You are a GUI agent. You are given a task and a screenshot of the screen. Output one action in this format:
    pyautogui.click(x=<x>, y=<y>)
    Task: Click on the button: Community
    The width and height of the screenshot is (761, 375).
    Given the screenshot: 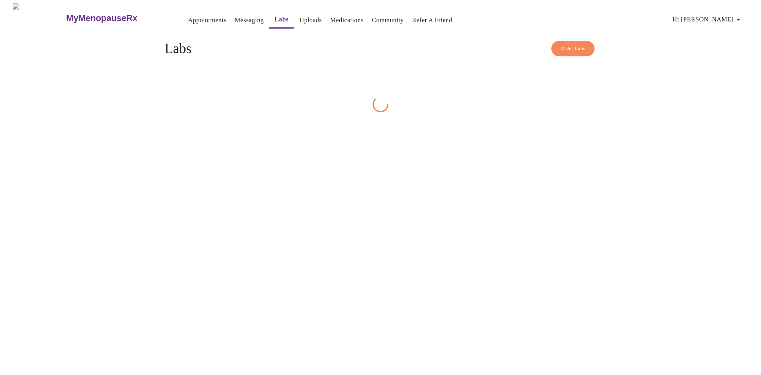 What is the action you would take?
    pyautogui.click(x=388, y=20)
    